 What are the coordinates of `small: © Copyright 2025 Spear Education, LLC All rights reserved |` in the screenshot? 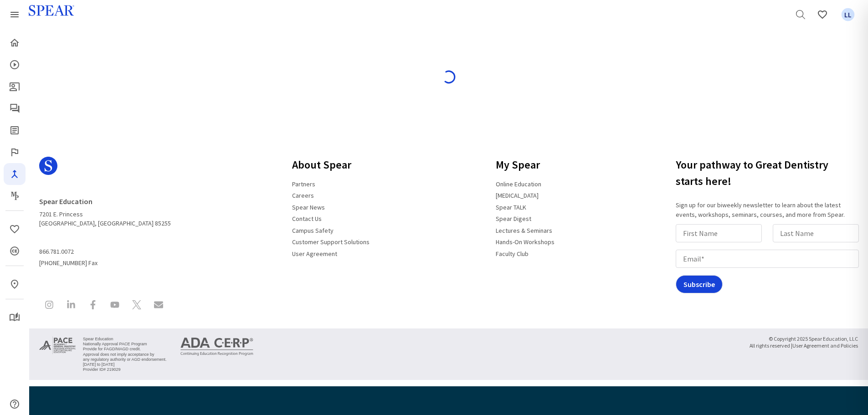 It's located at (804, 343).